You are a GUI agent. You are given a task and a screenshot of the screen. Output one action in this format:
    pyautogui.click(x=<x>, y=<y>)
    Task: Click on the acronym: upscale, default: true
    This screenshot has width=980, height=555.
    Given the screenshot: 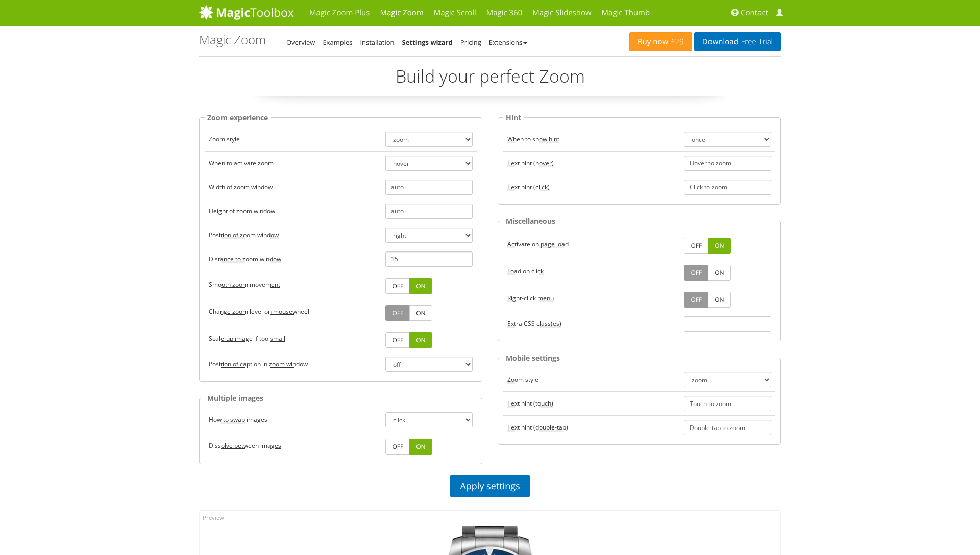 What is the action you would take?
    pyautogui.click(x=247, y=338)
    